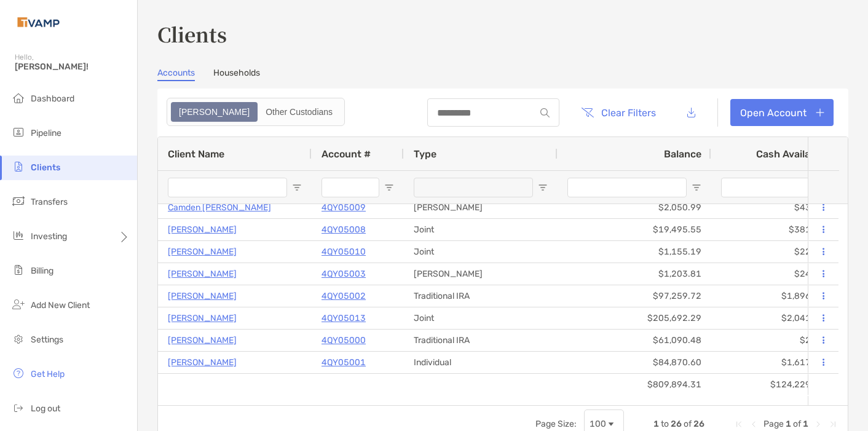 The image size is (868, 431). Describe the element at coordinates (344, 207) in the screenshot. I see `a: 4QY05009` at that location.